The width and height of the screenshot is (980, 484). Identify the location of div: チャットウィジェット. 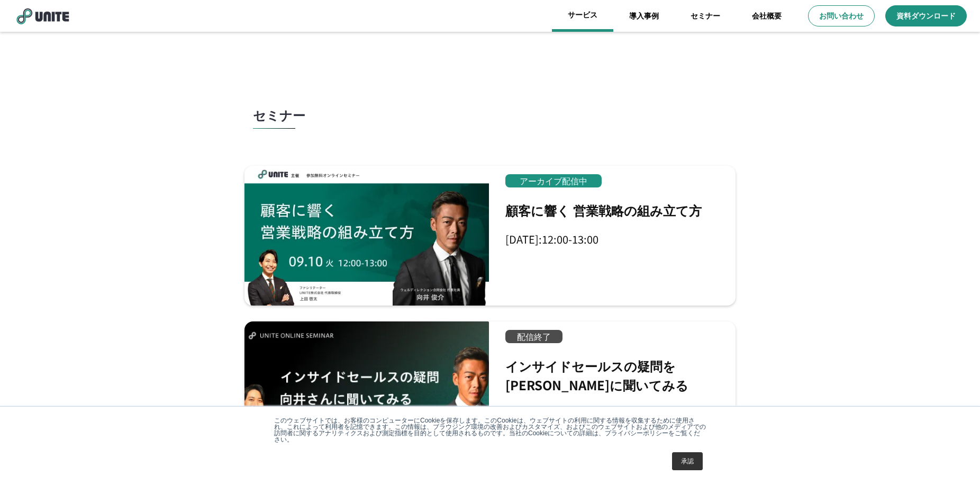
(954, 458).